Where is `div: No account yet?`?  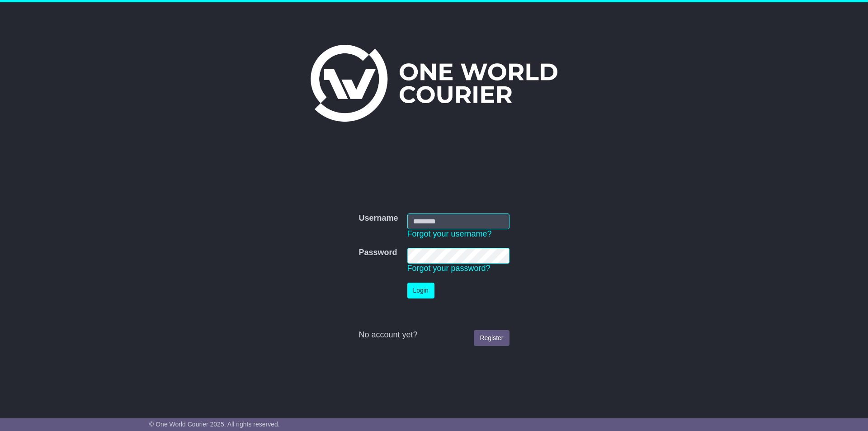 div: No account yet? is located at coordinates (434, 335).